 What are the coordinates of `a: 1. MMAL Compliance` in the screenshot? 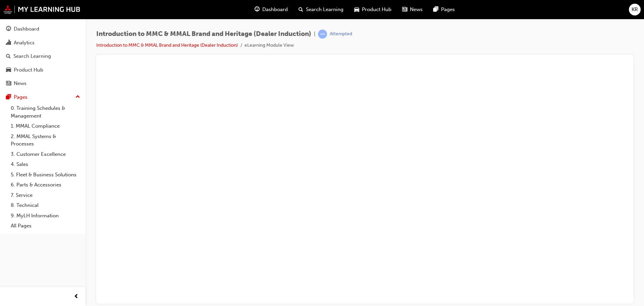 It's located at (45, 126).